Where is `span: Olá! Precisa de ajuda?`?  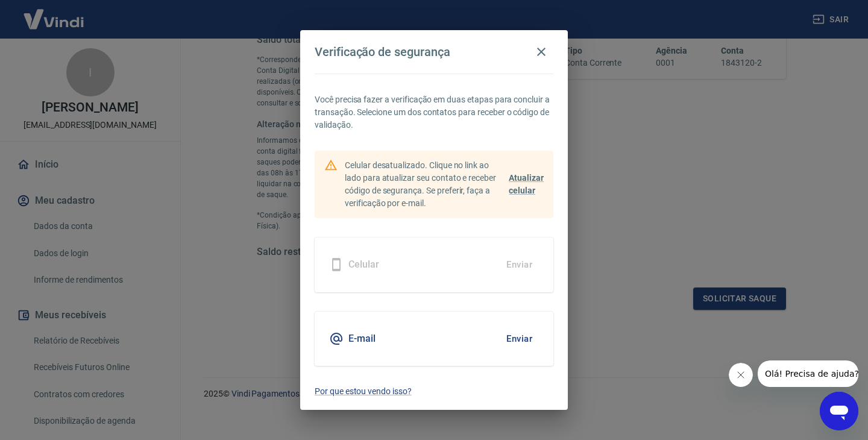 span: Olá! Precisa de ajuda? is located at coordinates (54, 14).